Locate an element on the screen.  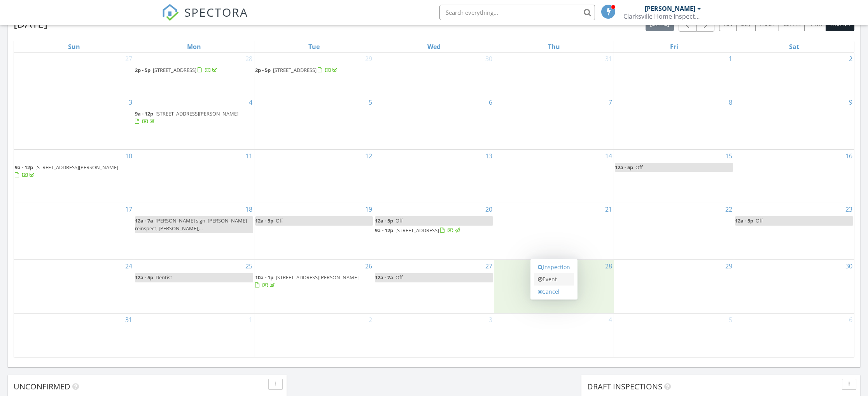
span: 12a - 7a is located at coordinates (384, 277).